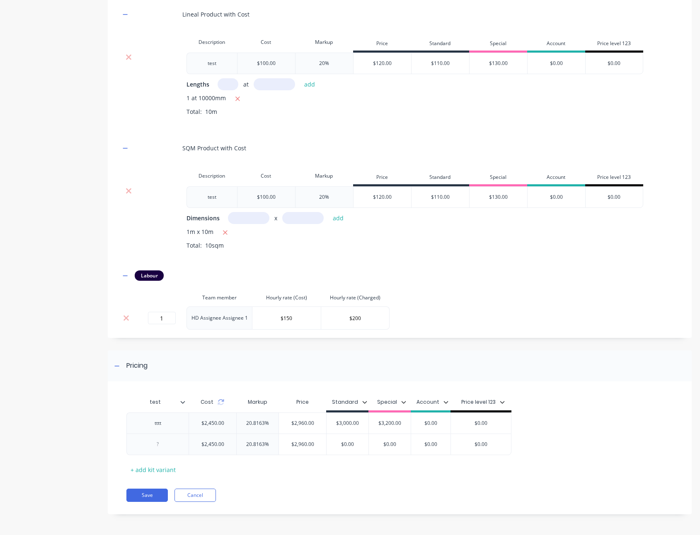 The image size is (700, 535). I want to click on th: Hourly rate (Cost), so click(286, 298).